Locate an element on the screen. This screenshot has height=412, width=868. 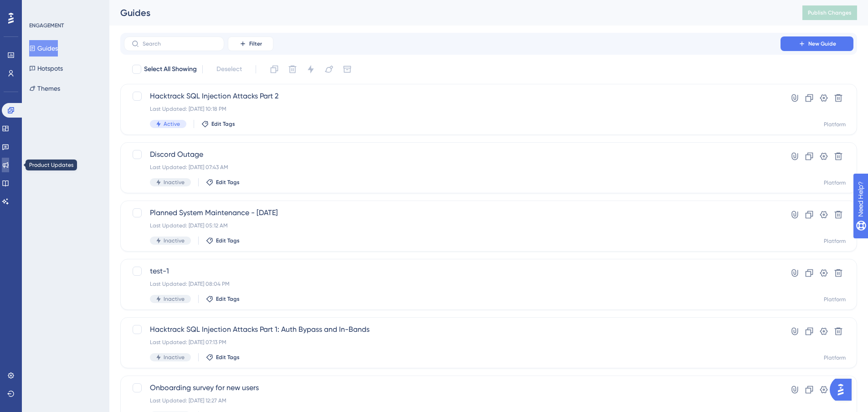
div: Guides is located at coordinates (450, 13).